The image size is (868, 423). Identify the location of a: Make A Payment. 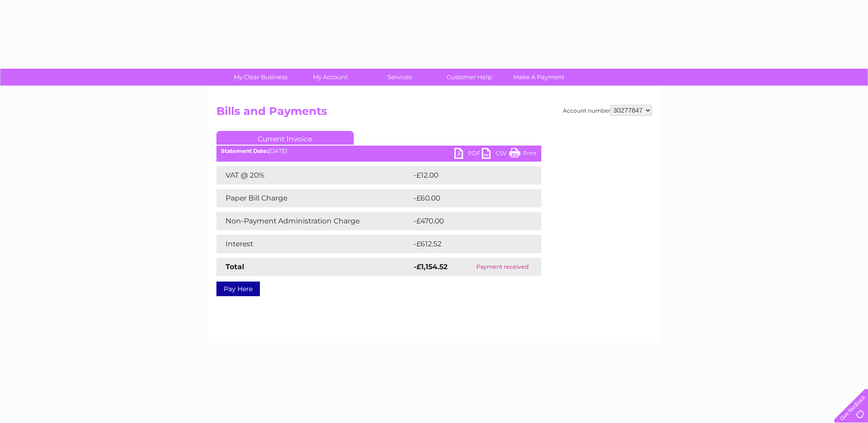
(539, 77).